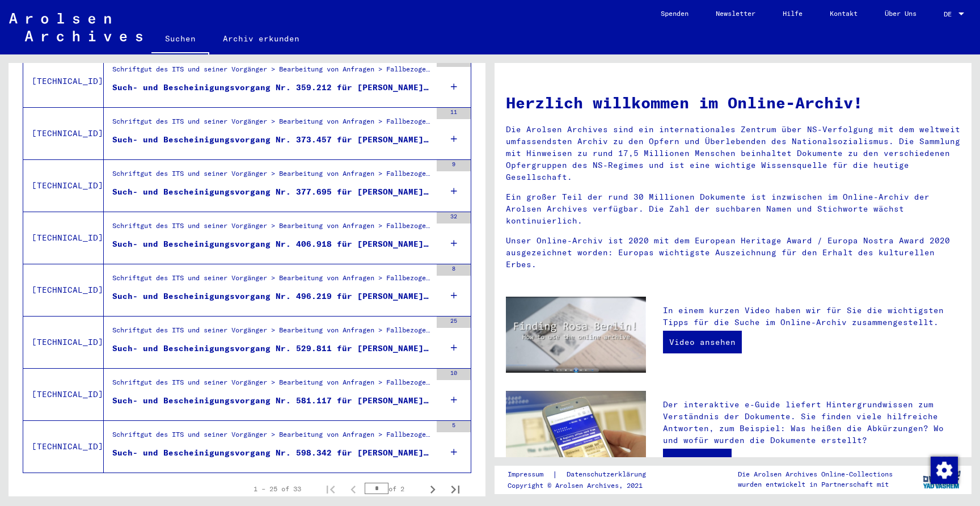 The height and width of the screenshot is (506, 980). Describe the element at coordinates (393, 488) in the screenshot. I see `div: of 2` at that location.